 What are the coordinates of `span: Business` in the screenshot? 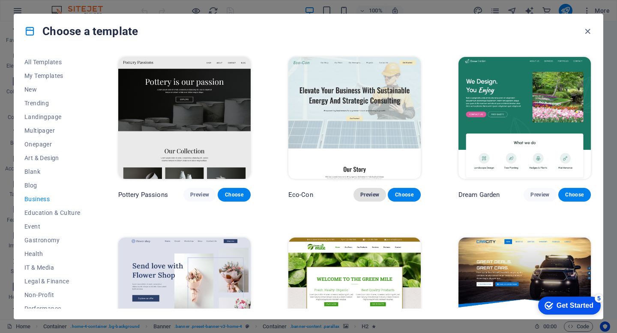 It's located at (52, 199).